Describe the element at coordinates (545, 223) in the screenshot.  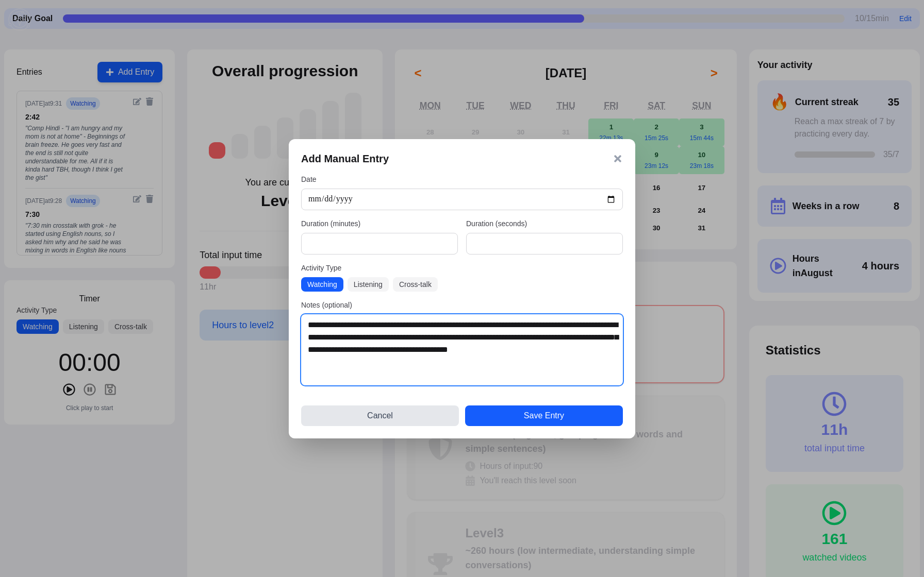
I see `label: Duration (seconds)` at that location.